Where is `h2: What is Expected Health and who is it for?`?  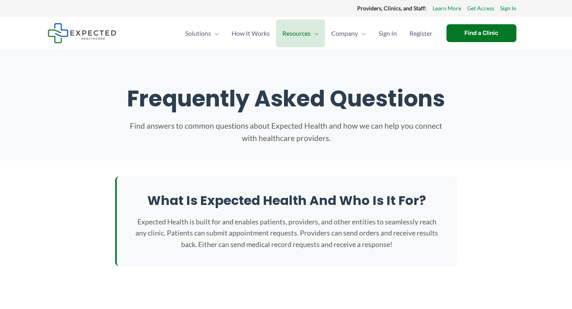
h2: What is Expected Health and who is it for? is located at coordinates (287, 201).